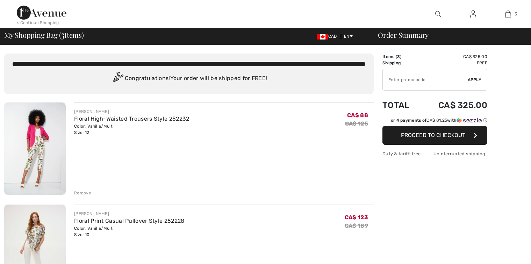  Describe the element at coordinates (439, 120) in the screenshot. I see `div: or 4 payments of with` at that location.